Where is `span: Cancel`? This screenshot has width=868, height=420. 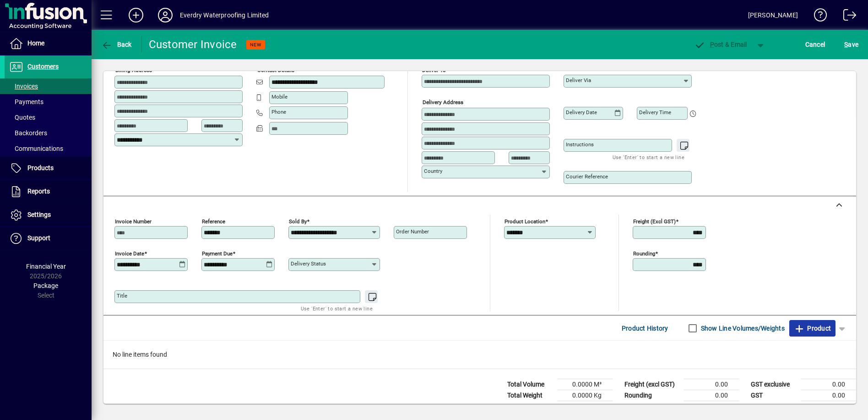
span: Cancel is located at coordinates (815, 44).